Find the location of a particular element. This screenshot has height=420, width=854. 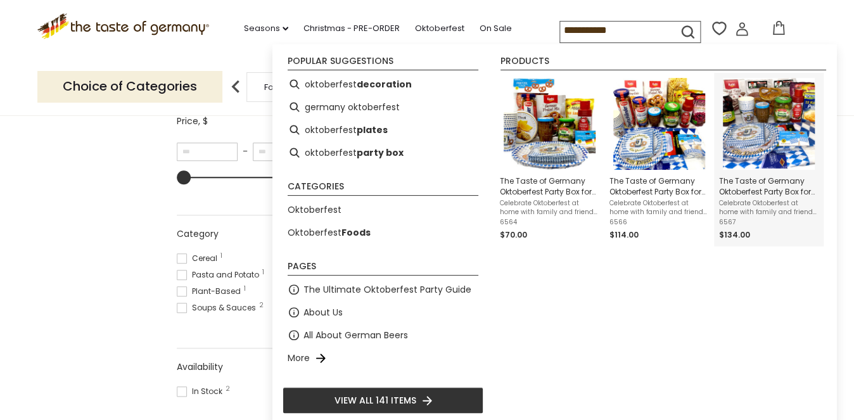

span: Plant-Based is located at coordinates (210, 292).